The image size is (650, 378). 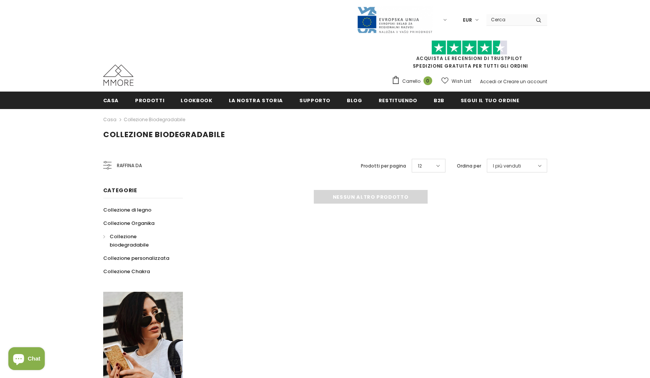 What do you see at coordinates (488, 81) in the screenshot?
I see `a: Accedi` at bounding box center [488, 81].